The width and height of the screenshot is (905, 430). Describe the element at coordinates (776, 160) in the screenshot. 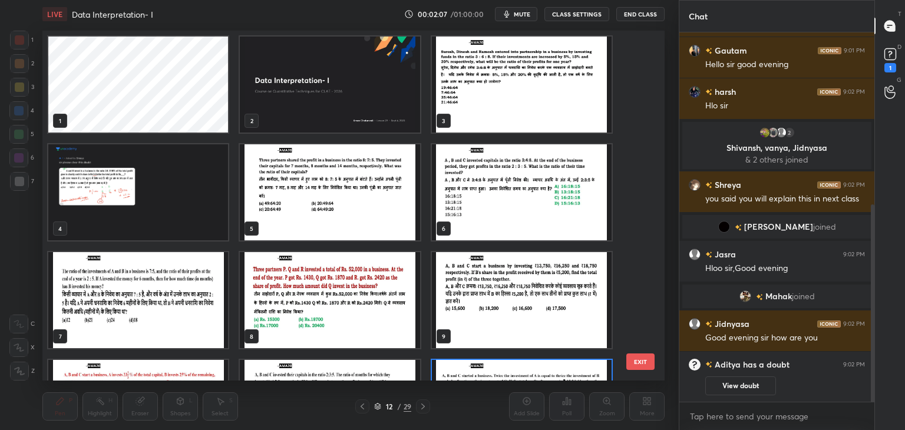

I see `p: & 2 others joined` at that location.